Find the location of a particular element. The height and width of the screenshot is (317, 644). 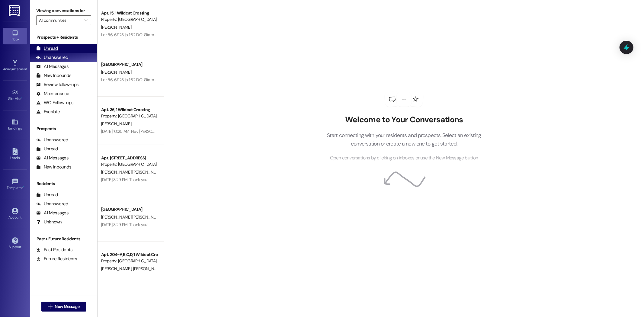

div: Past + Future Residents is located at coordinates (64, 239).